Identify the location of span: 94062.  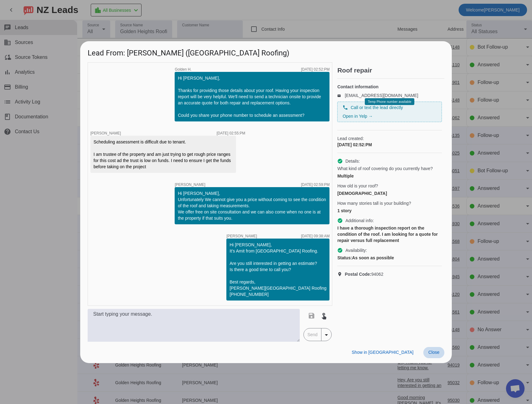
(364, 274).